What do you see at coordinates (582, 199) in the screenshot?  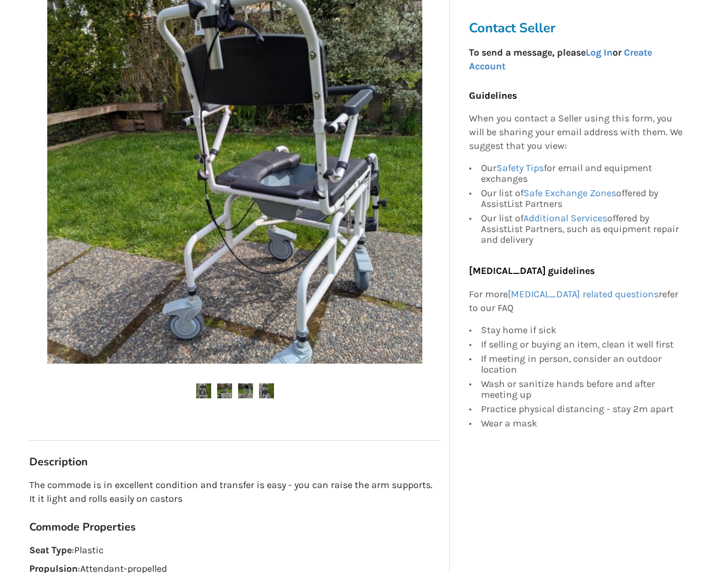 I see `div: Our list of offered by AssistList Partners` at bounding box center [582, 199].